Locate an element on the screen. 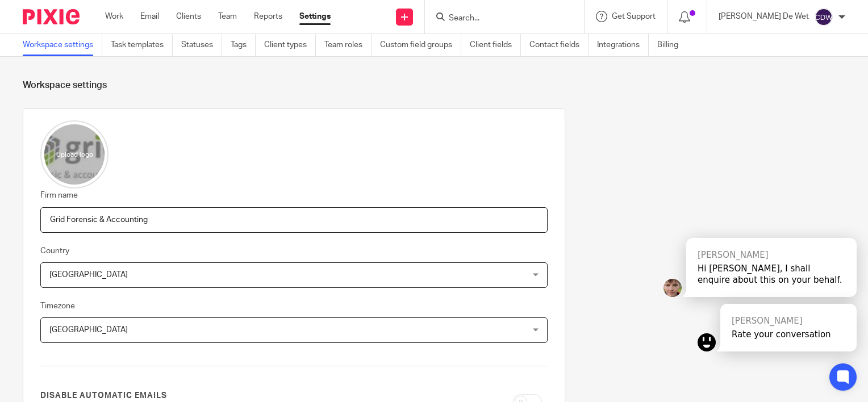  input: Name of your firm is located at coordinates (294, 220).